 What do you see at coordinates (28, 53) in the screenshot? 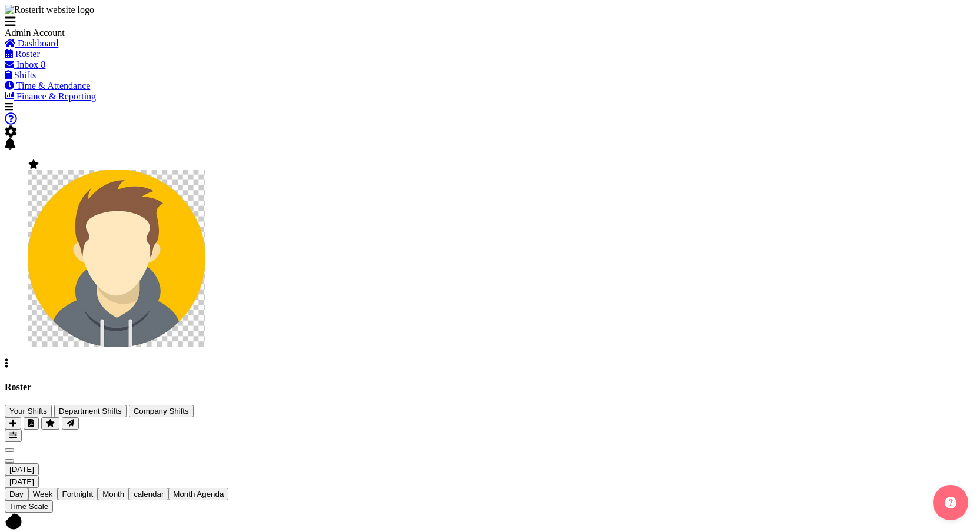
I see `span: Roster` at bounding box center [28, 53].